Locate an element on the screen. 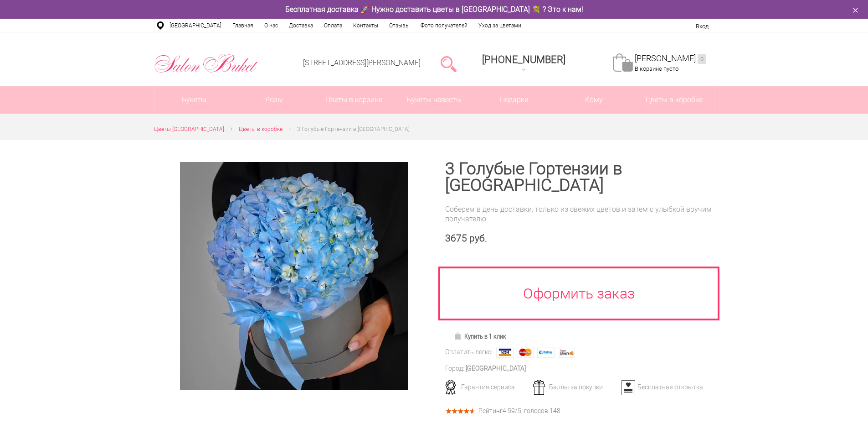 The width and height of the screenshot is (868, 440). div: Соберем в день доставки, только из свежих цветов и затем с улыбкой вручим получателю. is located at coordinates (580, 214).